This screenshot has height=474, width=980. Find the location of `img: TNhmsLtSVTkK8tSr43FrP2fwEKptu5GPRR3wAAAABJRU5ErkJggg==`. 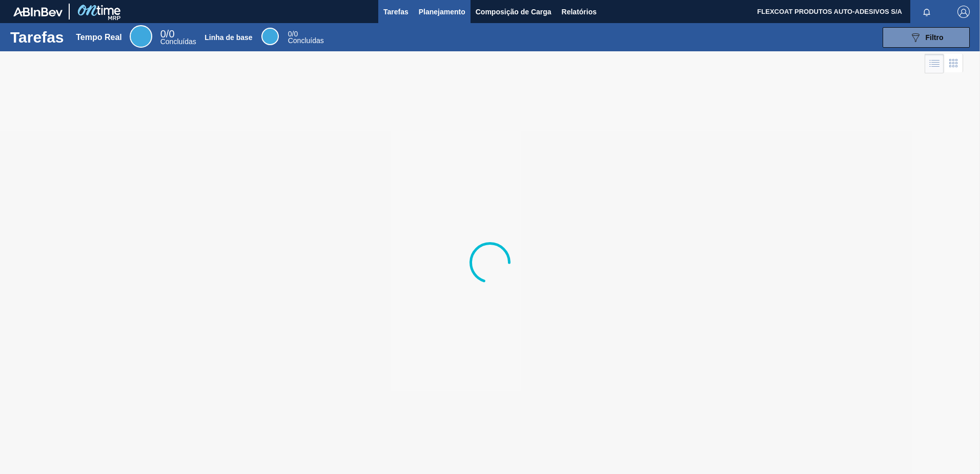

img: TNhmsLtSVTkK8tSr43FrP2fwEKptu5GPRR3wAAAABJRU5ErkJggg== is located at coordinates (38, 12).